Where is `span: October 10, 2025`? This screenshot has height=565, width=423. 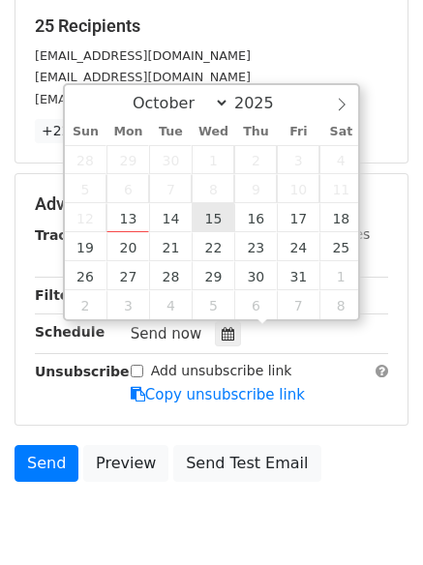
span: October 10, 2025 is located at coordinates (298, 189).